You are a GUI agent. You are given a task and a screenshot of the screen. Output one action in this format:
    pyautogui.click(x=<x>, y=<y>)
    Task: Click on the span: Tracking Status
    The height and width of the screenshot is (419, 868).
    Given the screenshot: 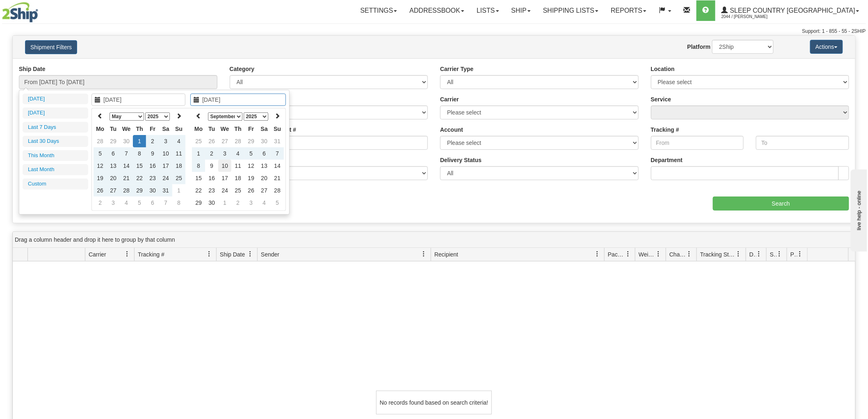 What is the action you would take?
    pyautogui.click(x=718, y=254)
    